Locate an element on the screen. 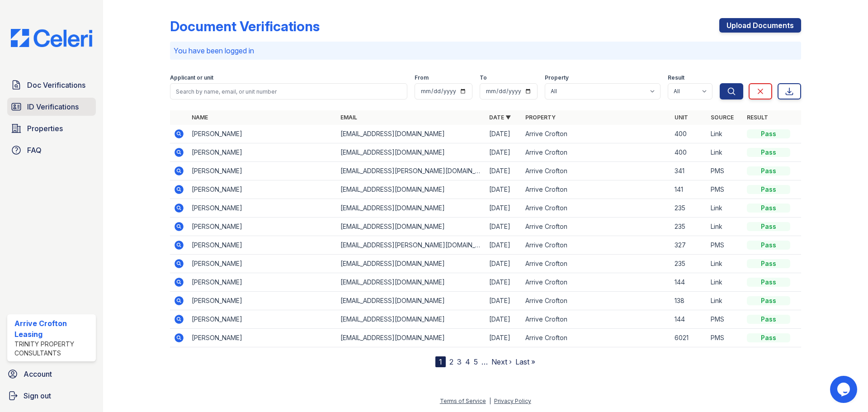 Image resolution: width=868 pixels, height=412 pixels. td: 327 is located at coordinates (689, 245).